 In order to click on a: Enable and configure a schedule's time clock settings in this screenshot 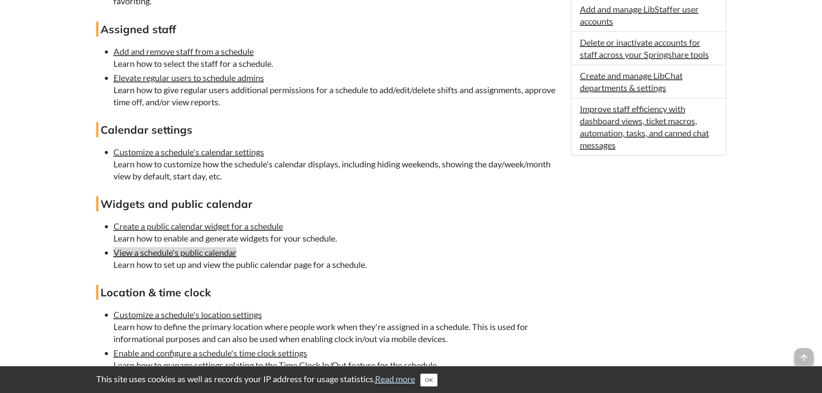, I will do `click(210, 353)`.